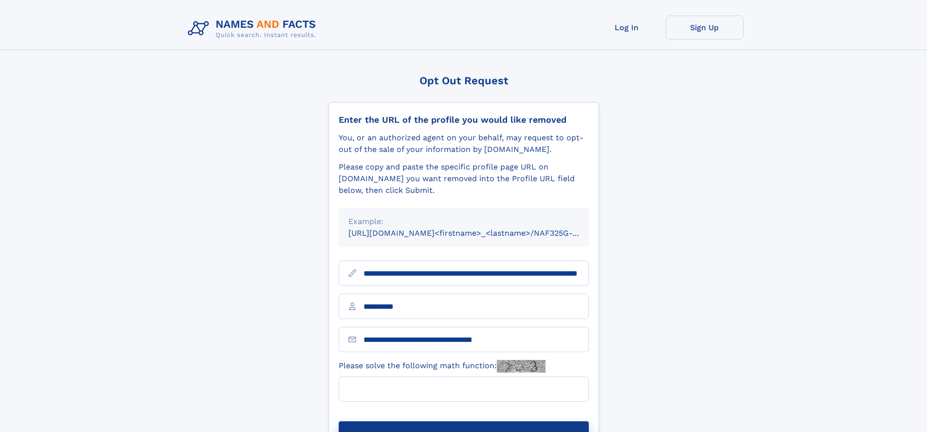  Describe the element at coordinates (442, 366) in the screenshot. I see `label: Please solve the following math function:` at that location.